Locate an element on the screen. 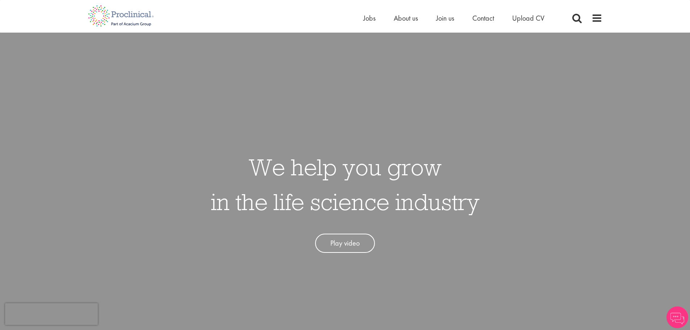 Image resolution: width=690 pixels, height=330 pixels. a: Jobs is located at coordinates (369, 18).